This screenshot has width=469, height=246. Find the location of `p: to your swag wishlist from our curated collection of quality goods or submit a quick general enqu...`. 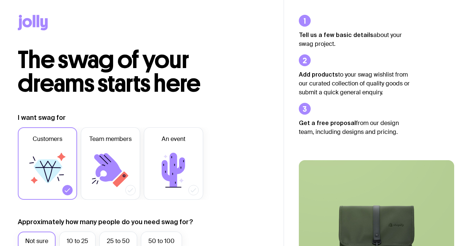

p: to your swag wishlist from our curated collection of quality goods or submit a quick general enqu... is located at coordinates (354, 83).